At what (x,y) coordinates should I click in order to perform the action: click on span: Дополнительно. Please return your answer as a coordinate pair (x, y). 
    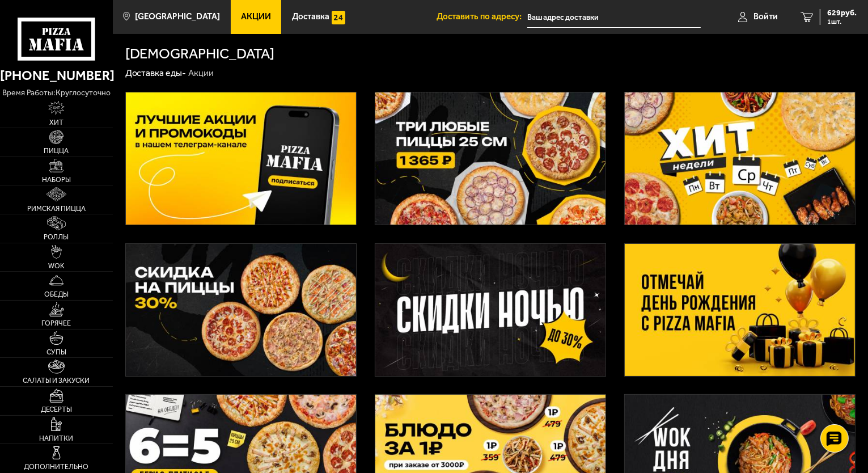
    Looking at the image, I should click on (57, 467).